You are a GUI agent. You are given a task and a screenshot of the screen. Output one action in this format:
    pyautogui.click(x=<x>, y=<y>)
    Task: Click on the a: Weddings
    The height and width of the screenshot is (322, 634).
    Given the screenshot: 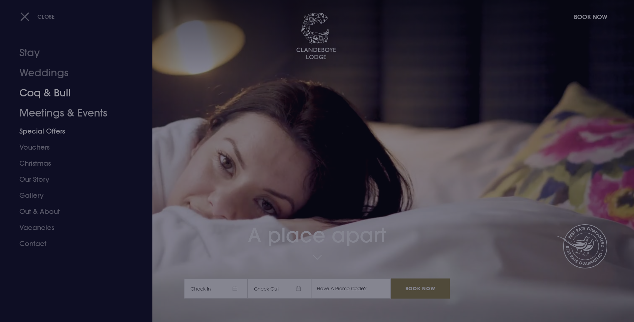 What is the action you would take?
    pyautogui.click(x=72, y=73)
    